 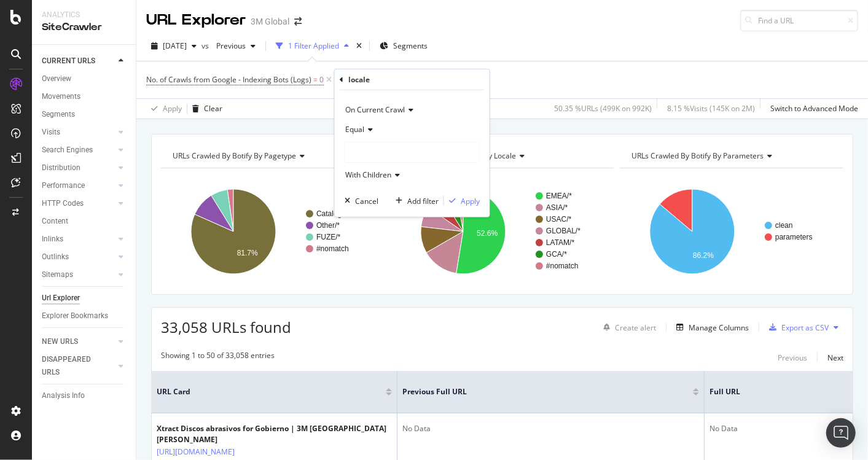 What do you see at coordinates (84, 316) in the screenshot?
I see `a: Explorer Bookmarks` at bounding box center [84, 316].